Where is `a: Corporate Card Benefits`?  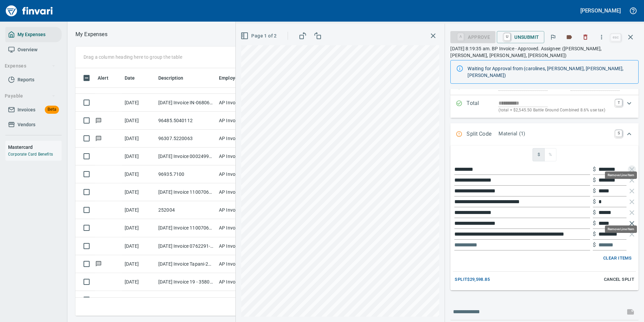 a: Corporate Card Benefits is located at coordinates (30, 154).